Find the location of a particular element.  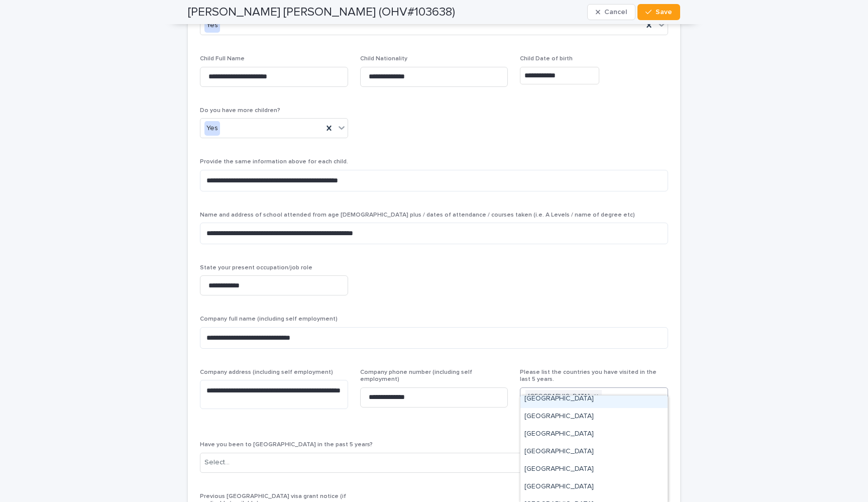

span: State your present occupation/job role is located at coordinates (256, 268).